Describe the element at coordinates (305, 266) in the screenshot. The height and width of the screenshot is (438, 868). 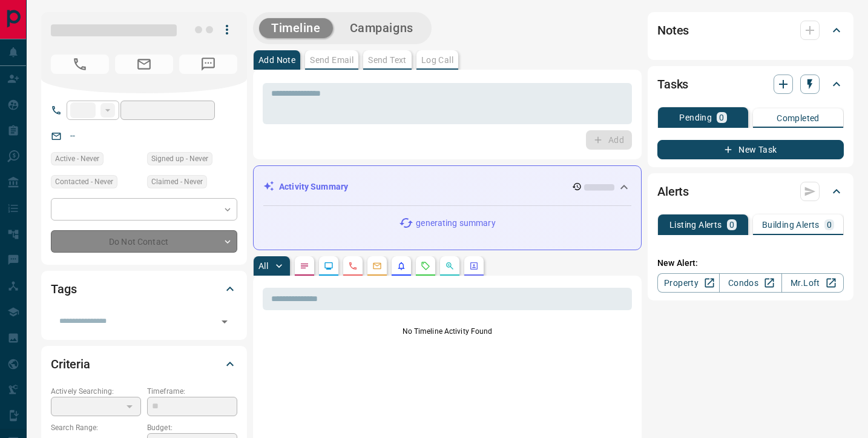
I see `svg: Notes` at that location.